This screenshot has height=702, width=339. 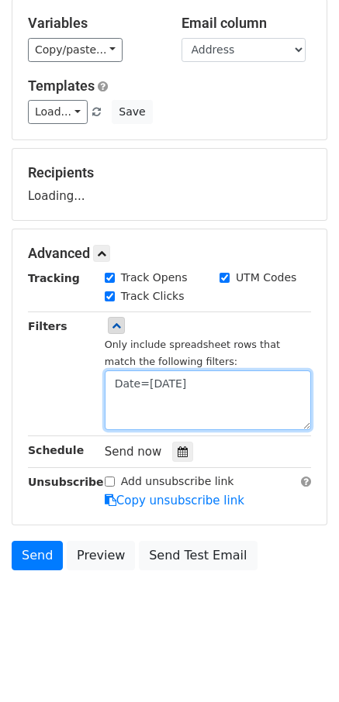 I want to click on h5: Recipients, so click(x=169, y=173).